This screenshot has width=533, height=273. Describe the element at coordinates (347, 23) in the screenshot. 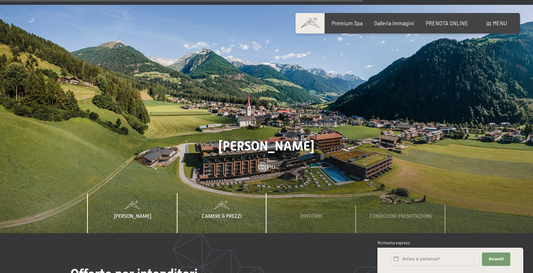

I see `a: Premium Spa` at that location.